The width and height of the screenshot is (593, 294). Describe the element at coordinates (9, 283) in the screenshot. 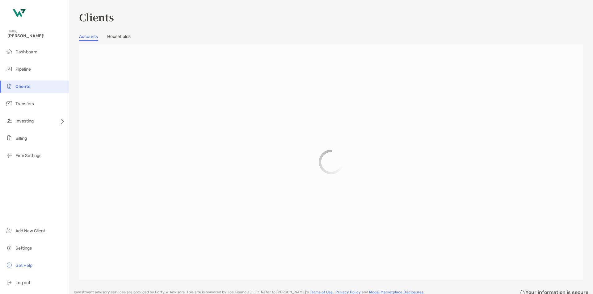

I see `img: logout icon` at that location.